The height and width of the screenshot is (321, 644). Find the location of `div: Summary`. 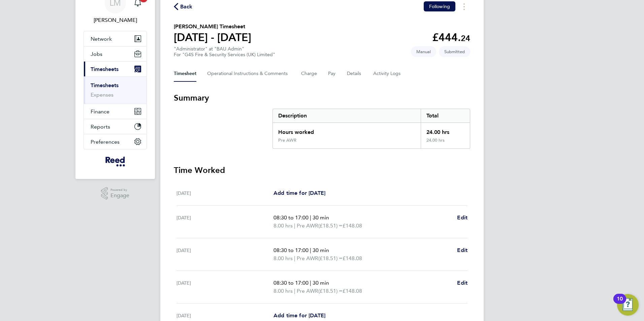

div: Summary is located at coordinates (371, 128).